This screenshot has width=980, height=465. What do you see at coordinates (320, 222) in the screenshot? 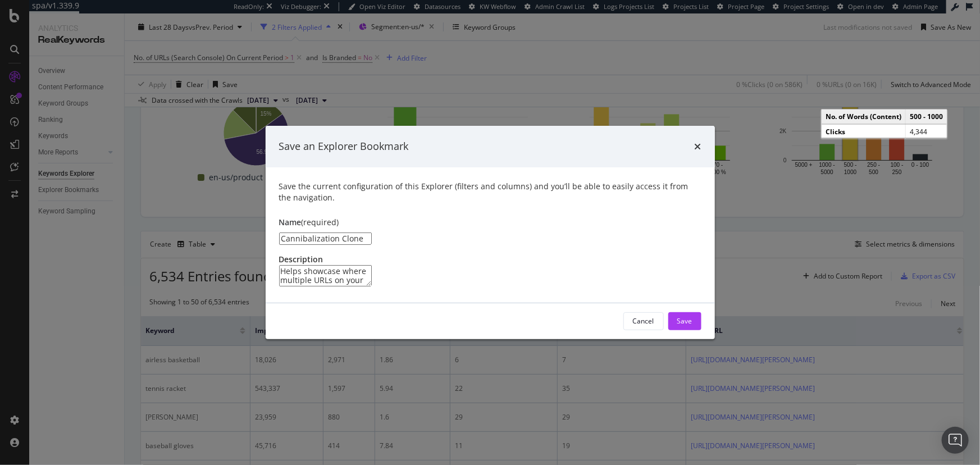
I see `span: (required)` at bounding box center [320, 222].